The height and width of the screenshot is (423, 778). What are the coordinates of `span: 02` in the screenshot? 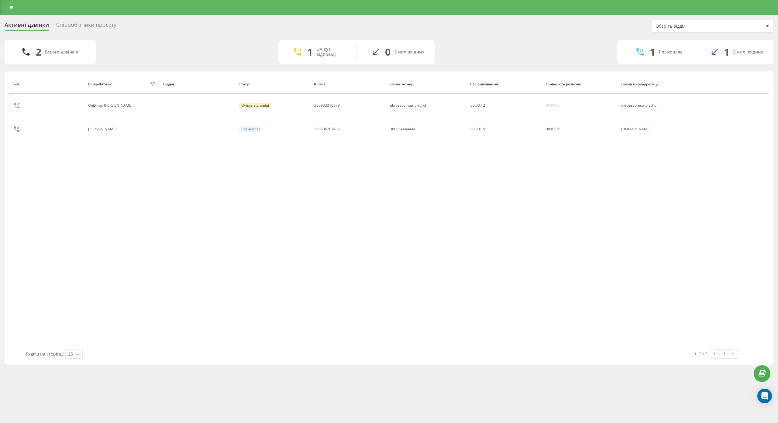 It's located at (553, 129).